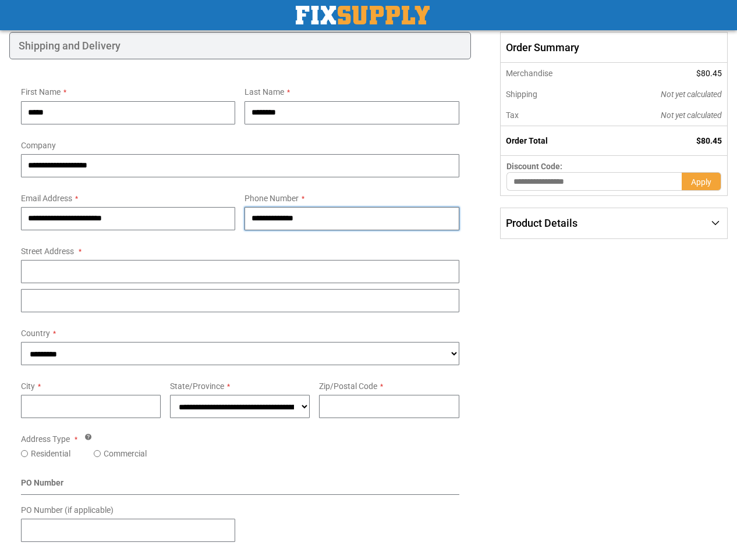 The image size is (737, 560). What do you see at coordinates (39, 145) in the screenshot?
I see `span: Company` at bounding box center [39, 145].